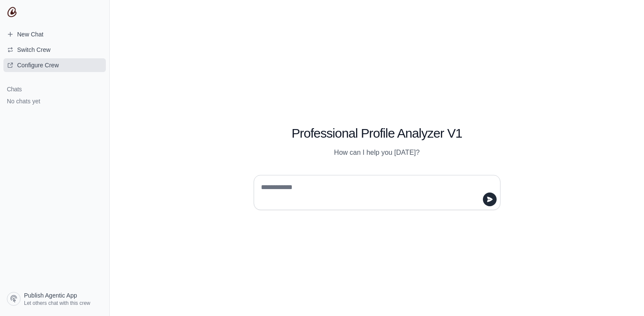 Image resolution: width=644 pixels, height=316 pixels. What do you see at coordinates (57, 303) in the screenshot?
I see `span: Let others chat with this crew` at bounding box center [57, 303].